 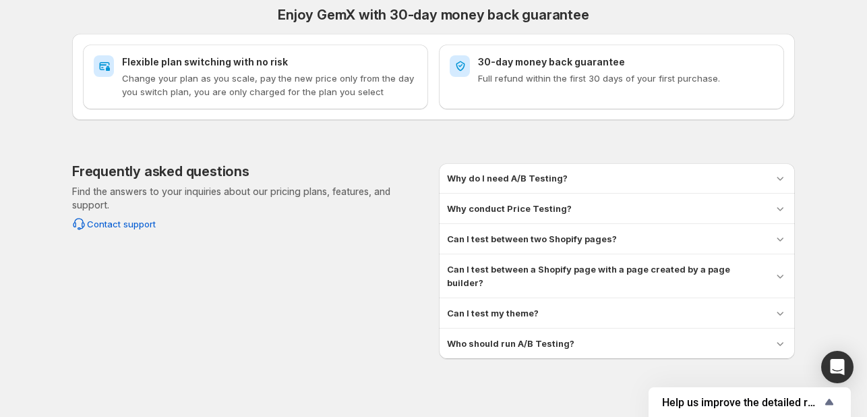 What do you see at coordinates (626, 78) in the screenshot?
I see `p: Full refund within the first 30 days of your first purchase.` at bounding box center [626, 78].